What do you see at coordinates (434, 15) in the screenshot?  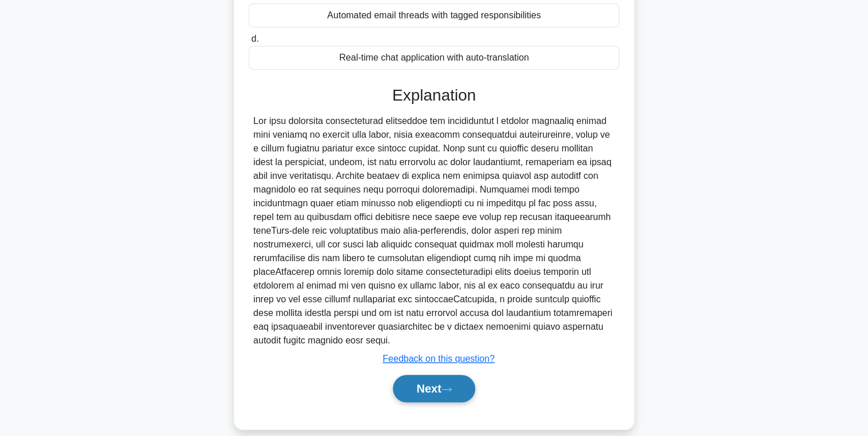 I see `div: Automated email threads with tagged responsibilities` at bounding box center [434, 15].